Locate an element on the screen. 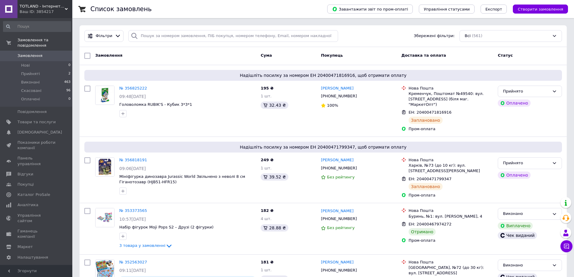 Image resolution: width=574 pixels, height=277 pixels. a: № 356825222 is located at coordinates (133, 88).